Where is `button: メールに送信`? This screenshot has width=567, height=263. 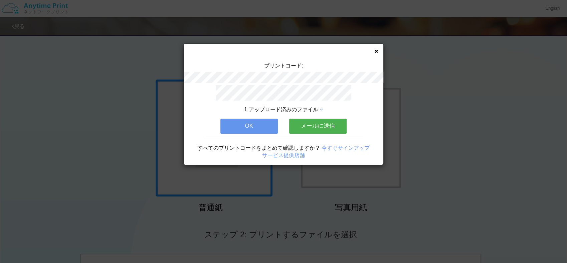
button: メールに送信 is located at coordinates (318, 126).